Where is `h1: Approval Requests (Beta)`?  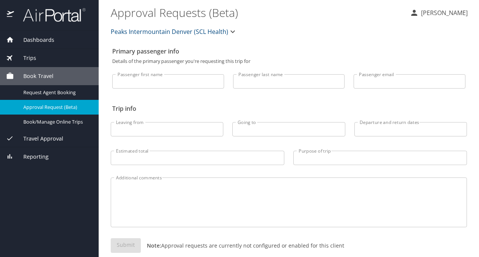 h1: Approval Requests (Beta) is located at coordinates (257, 12).